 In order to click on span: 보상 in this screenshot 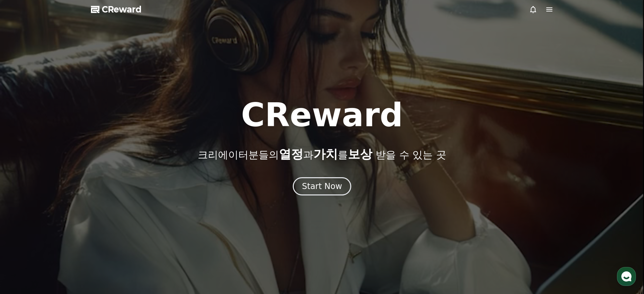, I will do `click(360, 154)`.